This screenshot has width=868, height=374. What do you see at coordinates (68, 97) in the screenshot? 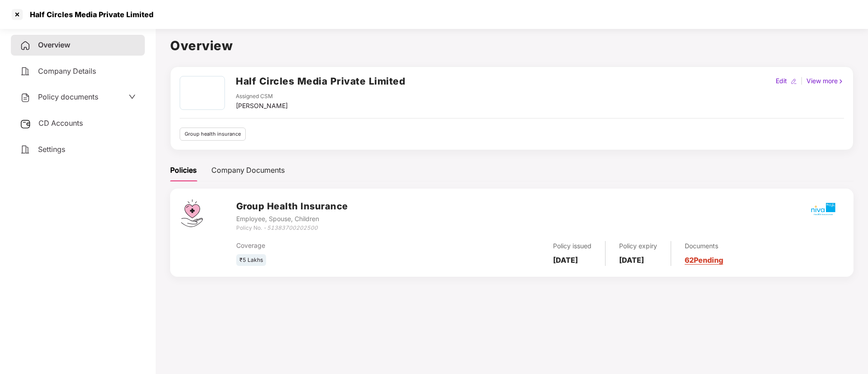
I see `span: Policy documents` at bounding box center [68, 97].